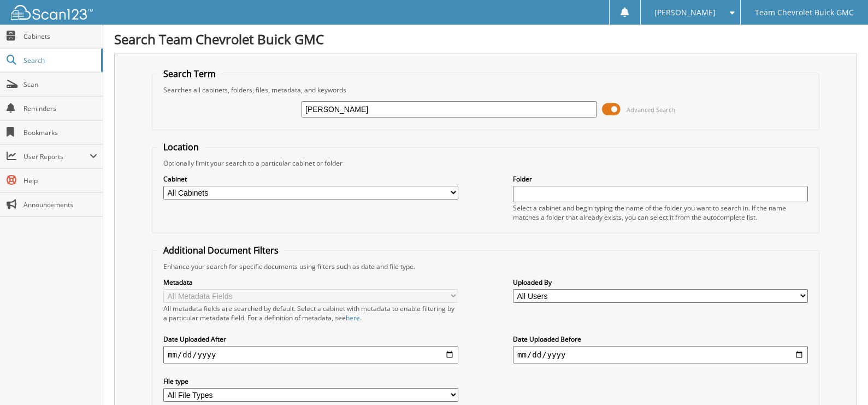 This screenshot has height=405, width=868. I want to click on input: end, so click(661, 355).